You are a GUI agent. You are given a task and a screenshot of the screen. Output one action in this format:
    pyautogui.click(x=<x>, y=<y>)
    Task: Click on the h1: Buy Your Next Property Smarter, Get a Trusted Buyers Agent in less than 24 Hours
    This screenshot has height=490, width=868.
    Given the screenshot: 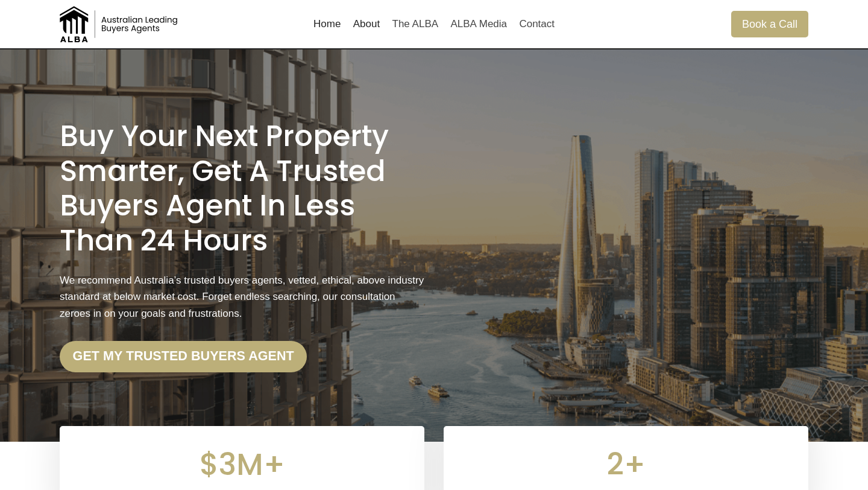 What is the action you would take?
    pyautogui.click(x=242, y=188)
    